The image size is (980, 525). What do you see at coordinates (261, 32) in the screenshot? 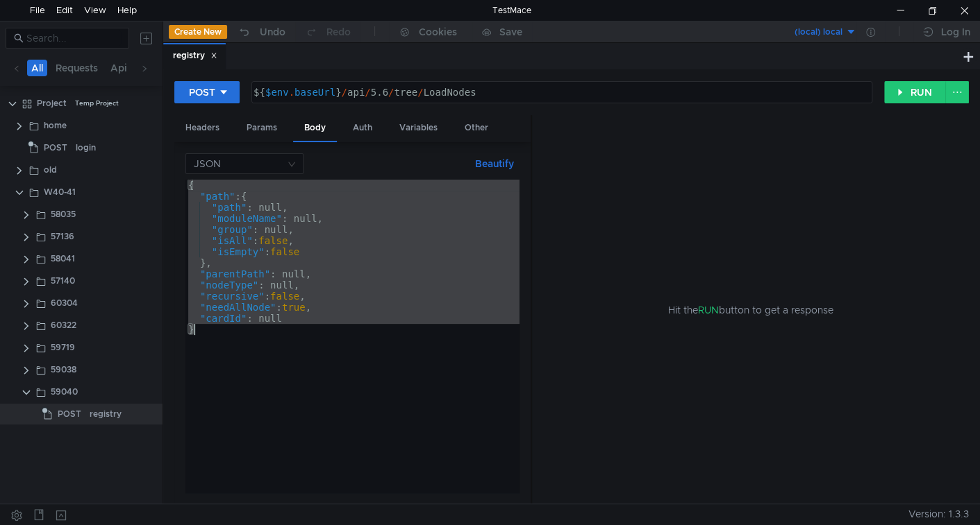
I see `button: Undo` at bounding box center [261, 32].